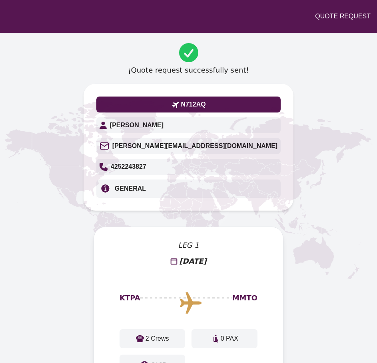  What do you see at coordinates (130, 298) in the screenshot?
I see `span: KTPA` at bounding box center [130, 298].